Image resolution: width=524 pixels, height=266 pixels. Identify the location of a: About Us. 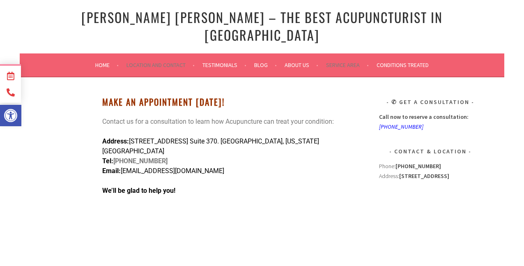
(301, 65).